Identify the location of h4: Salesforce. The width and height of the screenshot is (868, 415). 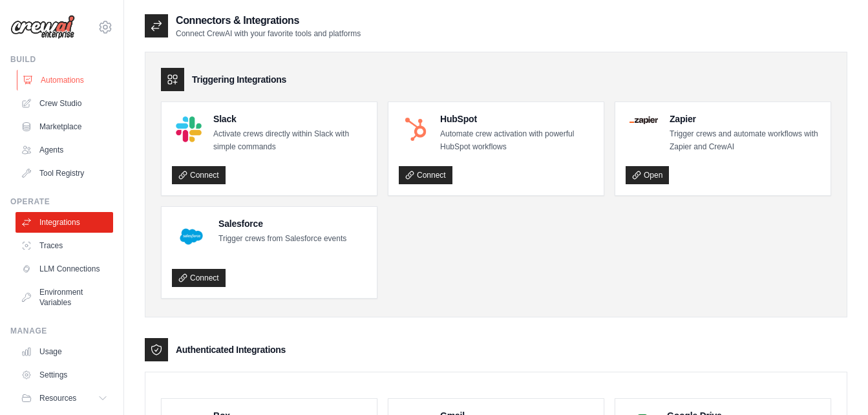
(282, 224).